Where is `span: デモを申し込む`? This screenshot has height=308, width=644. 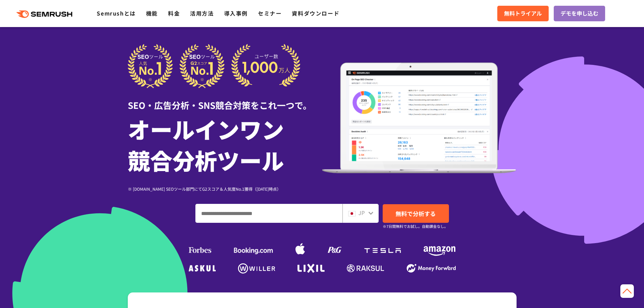 span: デモを申し込む is located at coordinates (579, 13).